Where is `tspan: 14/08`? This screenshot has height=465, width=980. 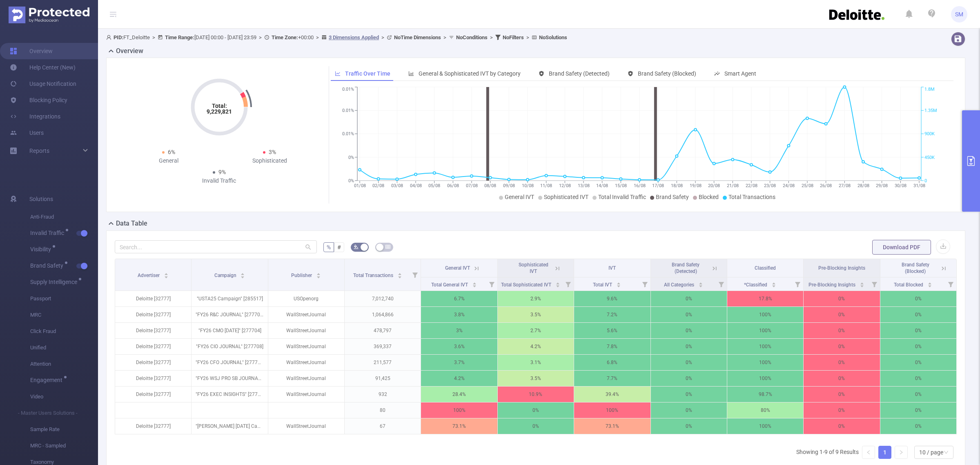
tspan: 14/08 is located at coordinates (602, 185).